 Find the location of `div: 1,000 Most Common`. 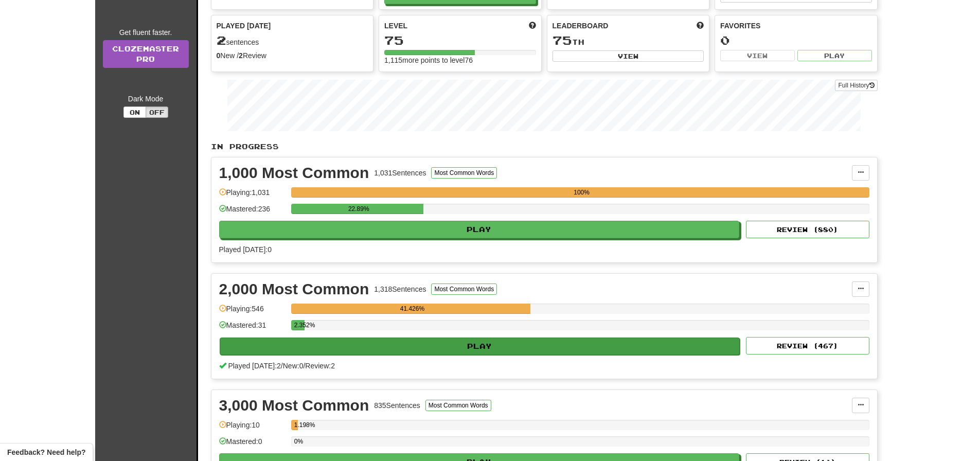

div: 1,000 Most Common is located at coordinates (294, 173).